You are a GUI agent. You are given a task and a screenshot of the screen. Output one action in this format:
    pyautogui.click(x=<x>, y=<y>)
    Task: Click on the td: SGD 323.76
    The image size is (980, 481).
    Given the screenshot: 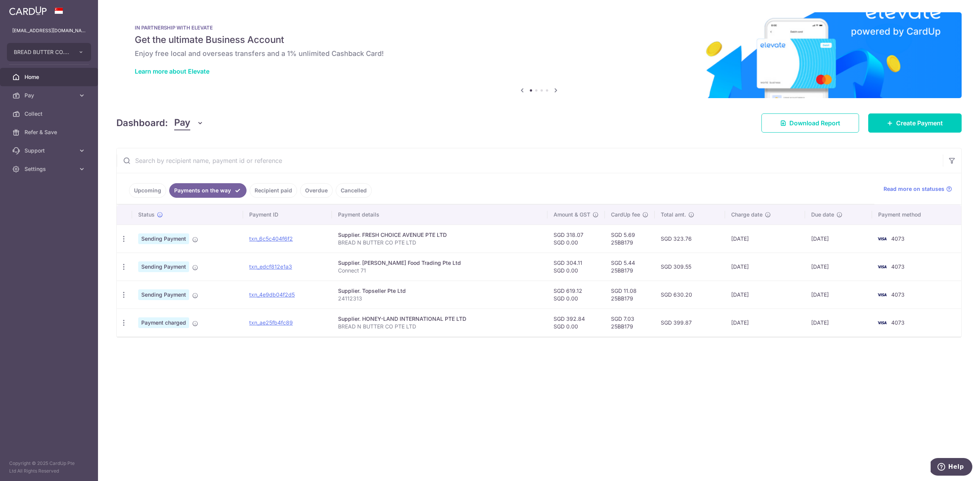 What is the action you would take?
    pyautogui.click(x=690, y=238)
    